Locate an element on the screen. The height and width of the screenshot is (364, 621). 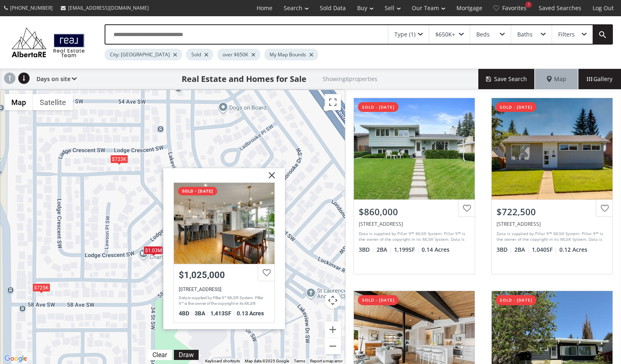
div: 5720 Lakeview Drive SW, Calgary, AB T3E 5S4 is located at coordinates (414, 224).